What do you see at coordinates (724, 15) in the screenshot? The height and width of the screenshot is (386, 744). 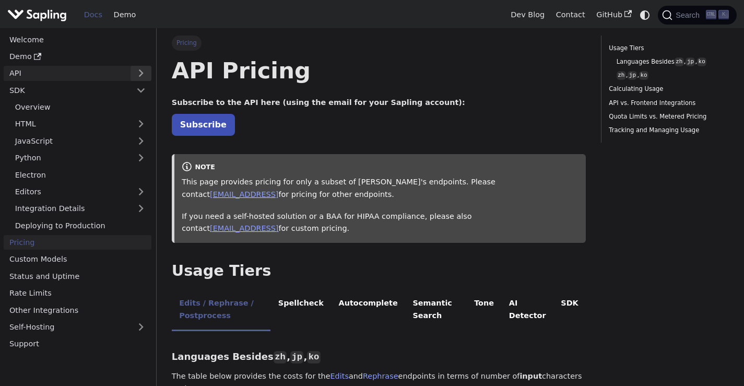 I see `kbd: K` at bounding box center [724, 15].